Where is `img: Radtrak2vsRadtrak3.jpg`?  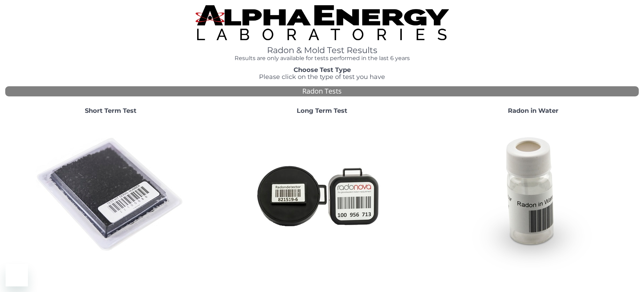
img: Radtrak2vsRadtrak3.jpg is located at coordinates (322, 195).